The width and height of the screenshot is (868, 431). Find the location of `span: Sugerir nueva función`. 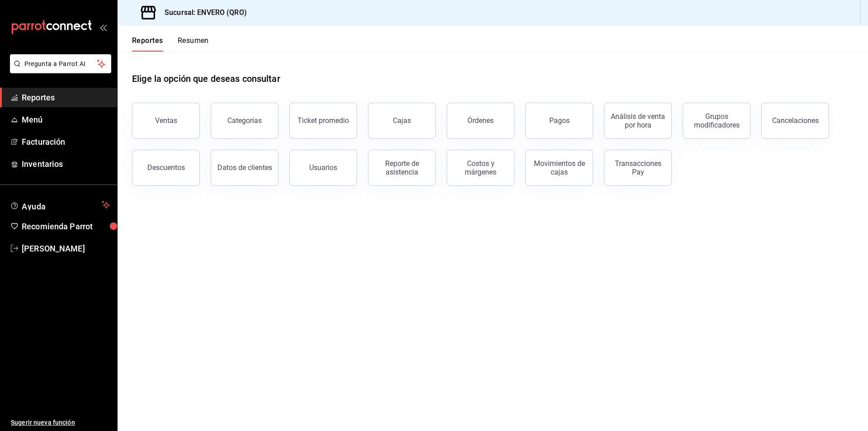

span: Sugerir nueva función is located at coordinates (60, 423).